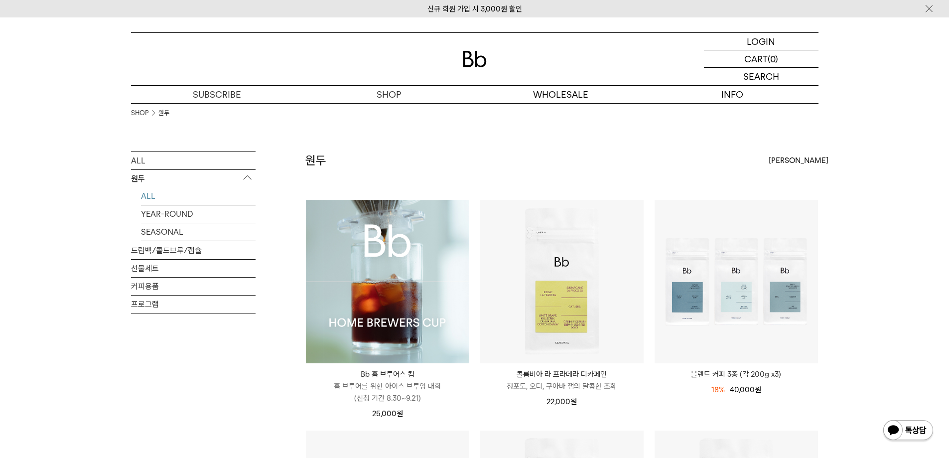 The height and width of the screenshot is (458, 949). What do you see at coordinates (387, 281) in the screenshot?
I see `img: Bb 홈 브루어스 컵` at bounding box center [387, 281].